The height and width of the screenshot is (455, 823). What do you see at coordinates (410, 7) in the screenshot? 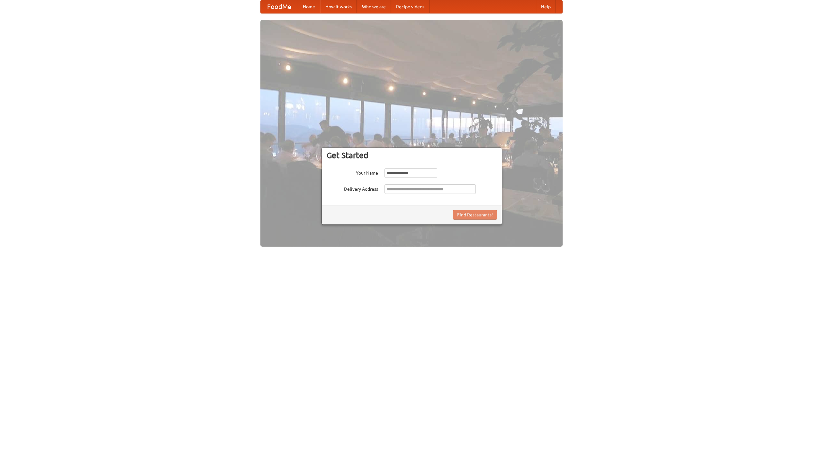
I see `a: Recipe videos` at bounding box center [410, 7].